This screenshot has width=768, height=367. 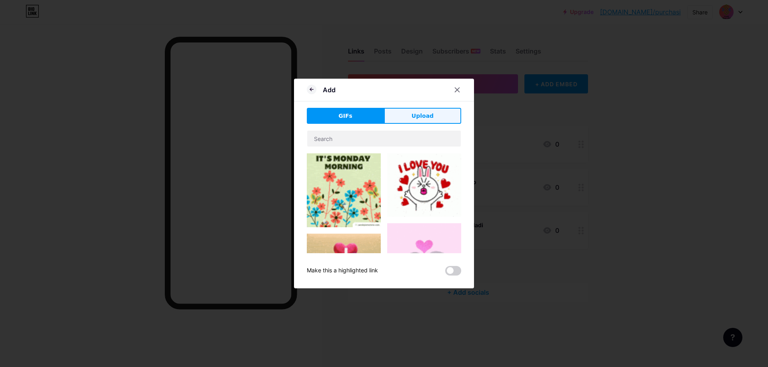 What do you see at coordinates (345, 116) in the screenshot?
I see `span: GIFs` at bounding box center [345, 116].